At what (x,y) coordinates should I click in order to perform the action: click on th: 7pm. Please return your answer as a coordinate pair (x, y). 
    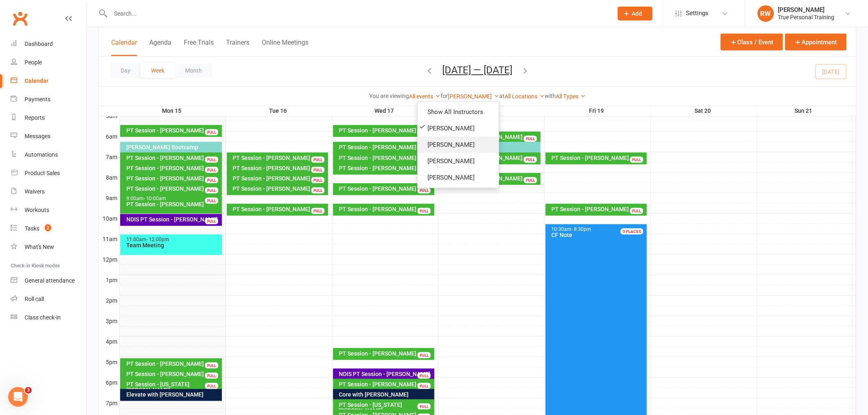
    Looking at the image, I should click on (109, 403).